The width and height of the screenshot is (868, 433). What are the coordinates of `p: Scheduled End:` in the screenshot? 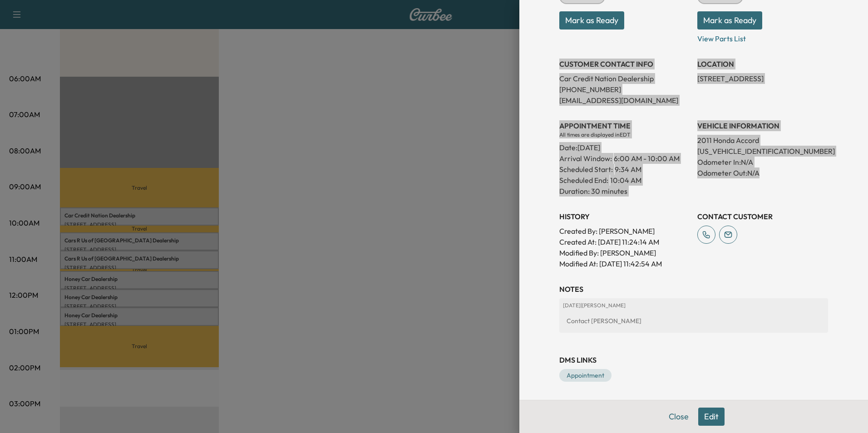 It's located at (584, 180).